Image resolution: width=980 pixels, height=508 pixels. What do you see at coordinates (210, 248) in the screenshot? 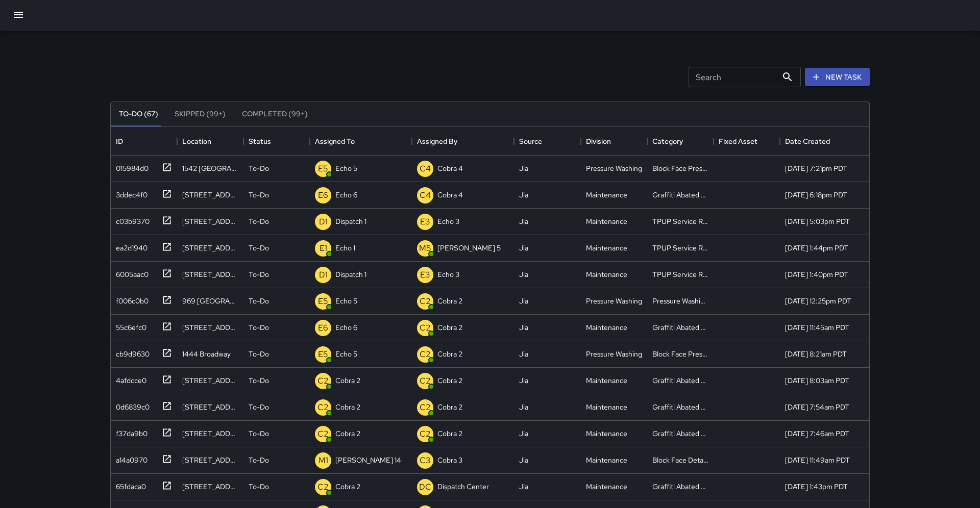
I see `div: 265 27th Street` at bounding box center [210, 248].